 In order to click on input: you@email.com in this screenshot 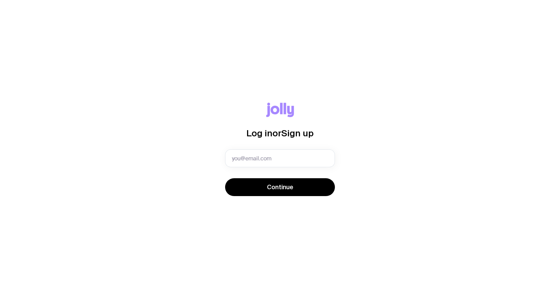, I will do `click(280, 158)`.